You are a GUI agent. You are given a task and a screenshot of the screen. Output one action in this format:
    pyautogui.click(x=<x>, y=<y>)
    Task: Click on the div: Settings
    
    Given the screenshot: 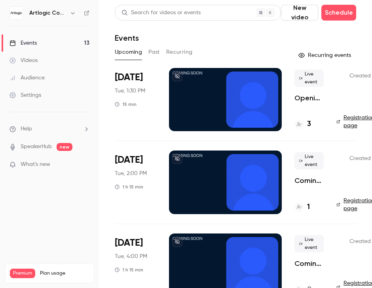 What is the action you would take?
    pyautogui.click(x=25, y=95)
    